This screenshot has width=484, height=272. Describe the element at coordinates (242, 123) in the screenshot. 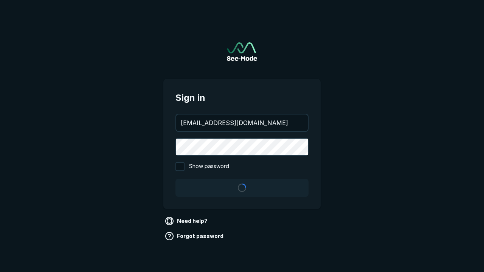

I see `input: your@email.com` at that location.